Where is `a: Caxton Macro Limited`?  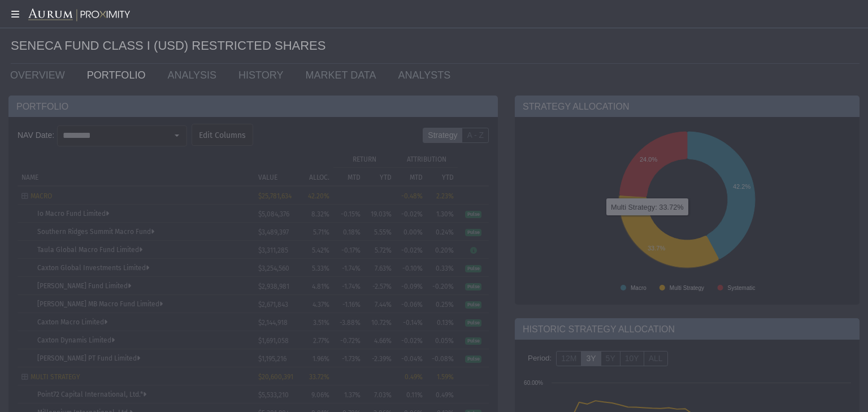
a: Caxton Macro Limited is located at coordinates (72, 322).